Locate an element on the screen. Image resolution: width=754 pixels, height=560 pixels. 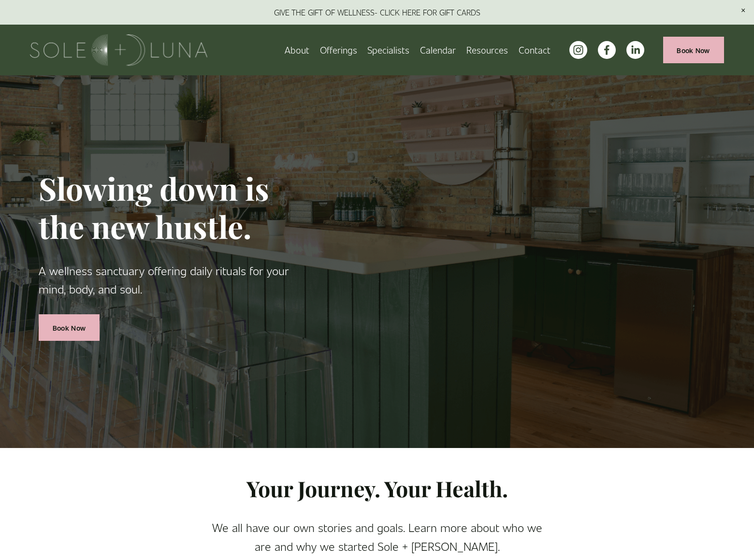
a: Specialists is located at coordinates (388, 50).